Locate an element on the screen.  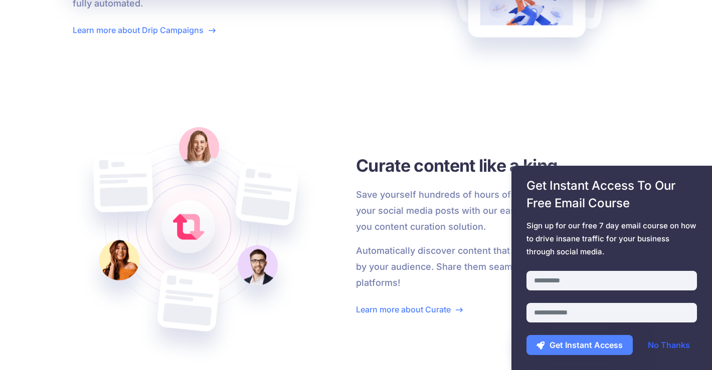
a: No Thanks is located at coordinates (669, 345).